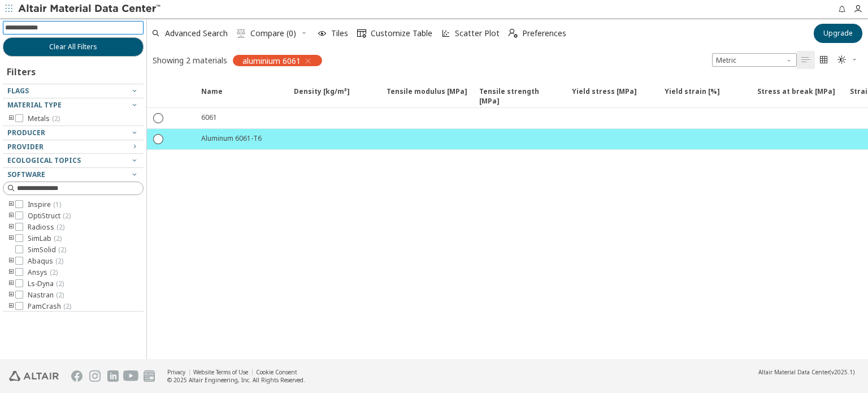  What do you see at coordinates (22, 70) in the screenshot?
I see `div: Filters` at bounding box center [22, 70].